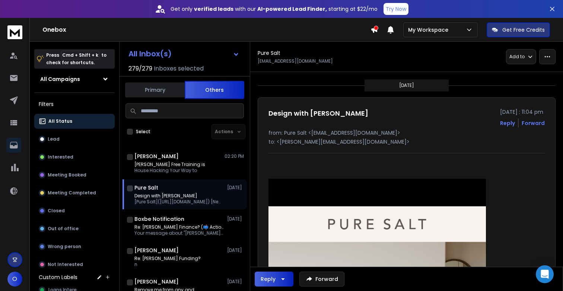 The height and width of the screenshot is (291, 563). Describe the element at coordinates (396, 9) in the screenshot. I see `button: Try Now` at that location.